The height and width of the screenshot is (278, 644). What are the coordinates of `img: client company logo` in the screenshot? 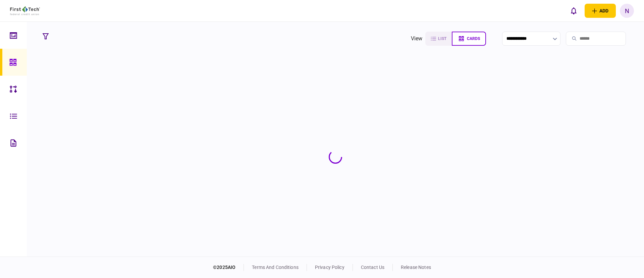 It's located at (25, 11).